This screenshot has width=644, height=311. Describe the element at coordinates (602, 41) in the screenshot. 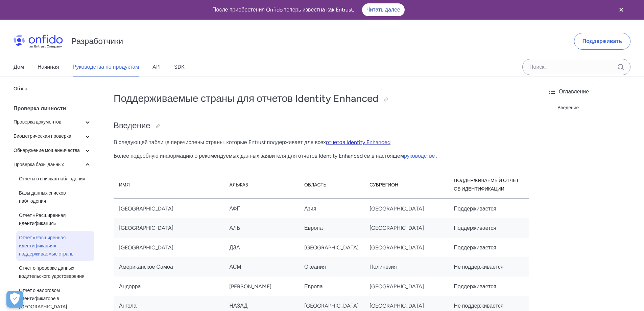

I see `font: Поддерживать` at that location.